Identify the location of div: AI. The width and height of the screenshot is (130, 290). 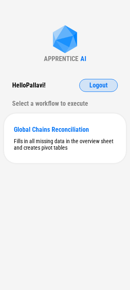
(83, 58).